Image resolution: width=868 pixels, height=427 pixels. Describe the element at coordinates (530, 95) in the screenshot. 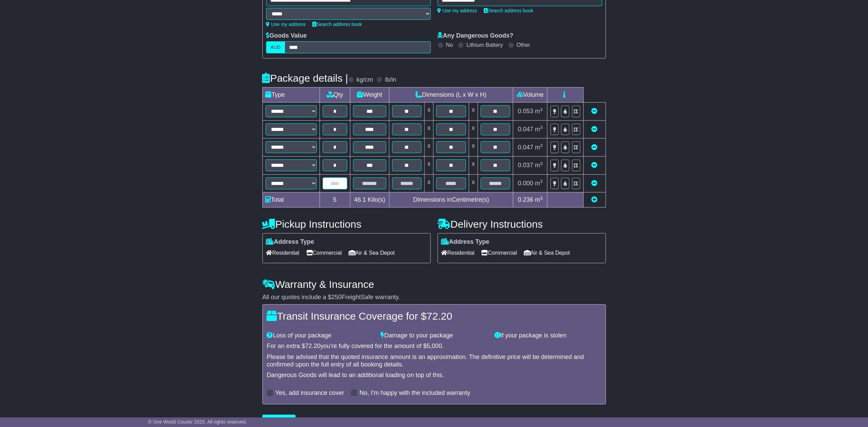

I see `td: Volume` at that location.